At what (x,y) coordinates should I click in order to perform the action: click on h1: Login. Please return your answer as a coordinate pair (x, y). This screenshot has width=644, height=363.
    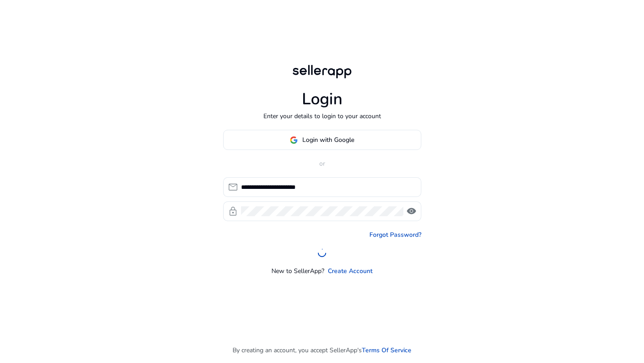
    Looking at the image, I should click on (322, 99).